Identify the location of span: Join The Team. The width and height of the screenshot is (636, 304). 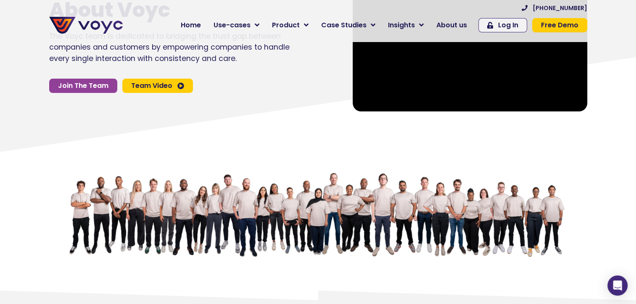
(83, 86).